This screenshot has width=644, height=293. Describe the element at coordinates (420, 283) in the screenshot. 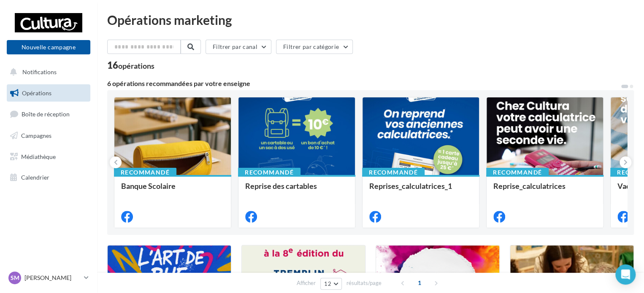

I see `span: 1` at that location.